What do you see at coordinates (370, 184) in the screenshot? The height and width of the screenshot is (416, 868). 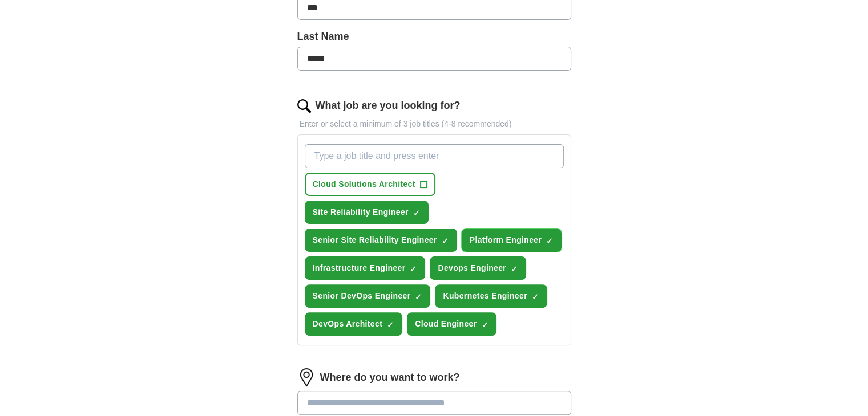 I see `button: Cloud Solutions Architect` at bounding box center [370, 184].